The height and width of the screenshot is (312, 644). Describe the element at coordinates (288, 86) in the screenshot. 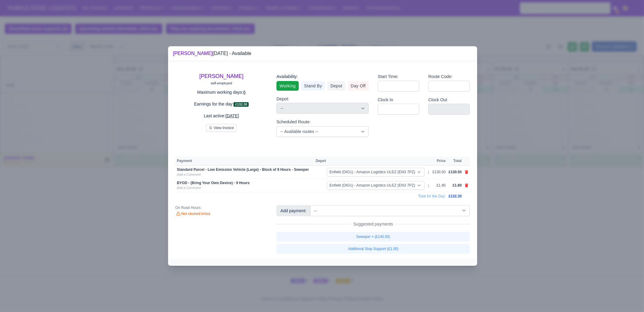

I see `a: Working` at that location.